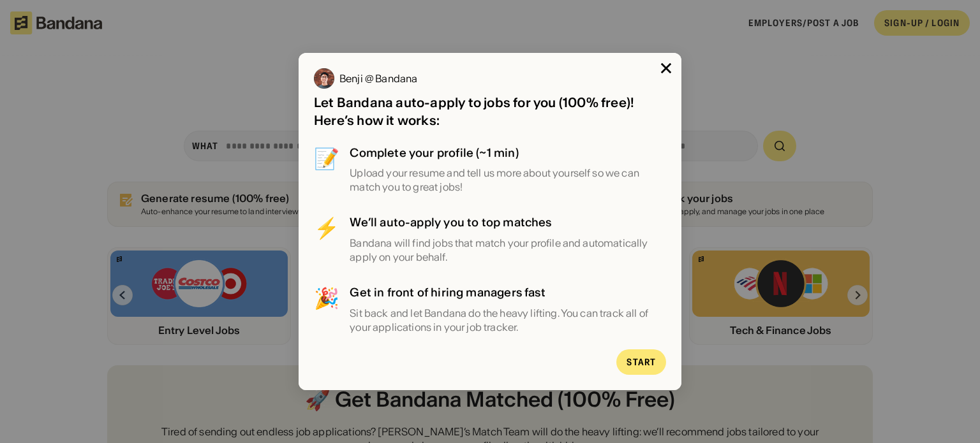 This screenshot has height=443, width=980. I want to click on div: Complete your profile (~1 min), so click(508, 152).